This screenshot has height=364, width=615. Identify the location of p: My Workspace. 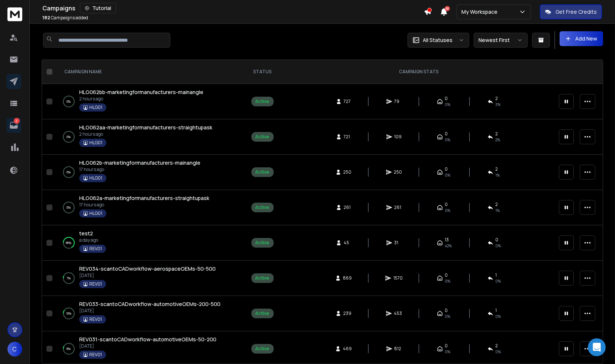
(481, 12).